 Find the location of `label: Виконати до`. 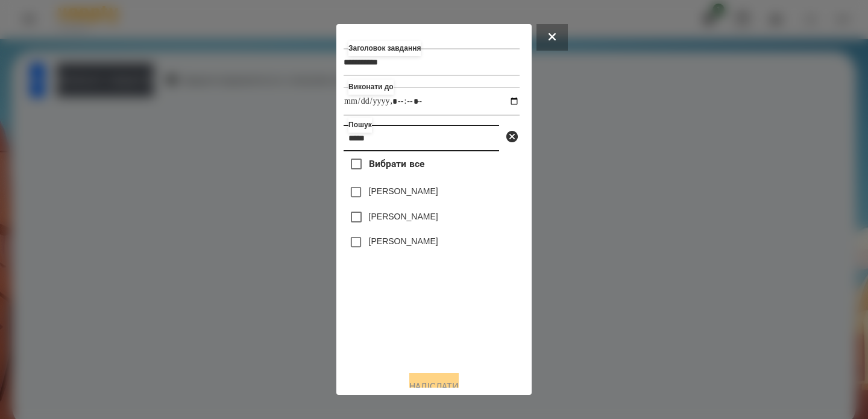

label: Виконати до is located at coordinates (370, 87).